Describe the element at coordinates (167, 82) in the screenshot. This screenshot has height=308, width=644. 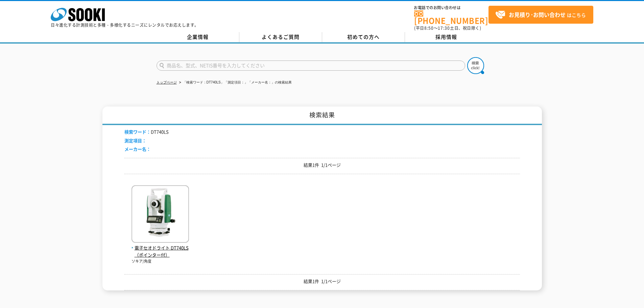
I see `a: トップページ` at that location.